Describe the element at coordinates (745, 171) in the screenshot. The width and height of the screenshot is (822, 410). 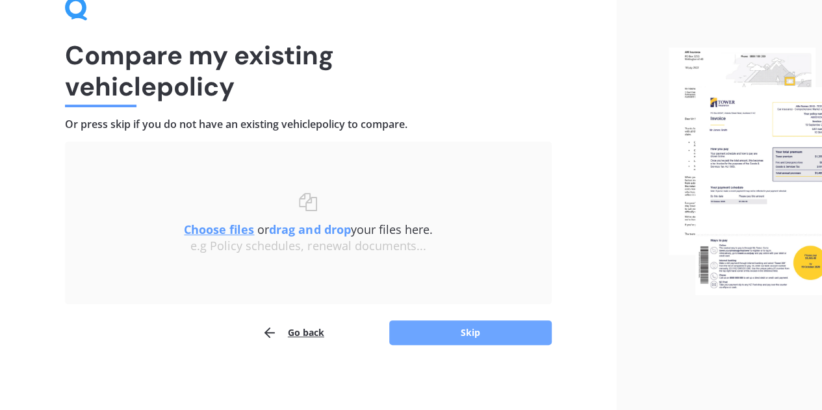
I see `img: files.webp` at that location.